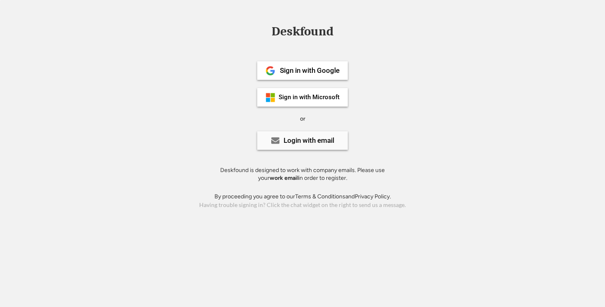  Describe the element at coordinates (303, 119) in the screenshot. I see `div: or` at that location.